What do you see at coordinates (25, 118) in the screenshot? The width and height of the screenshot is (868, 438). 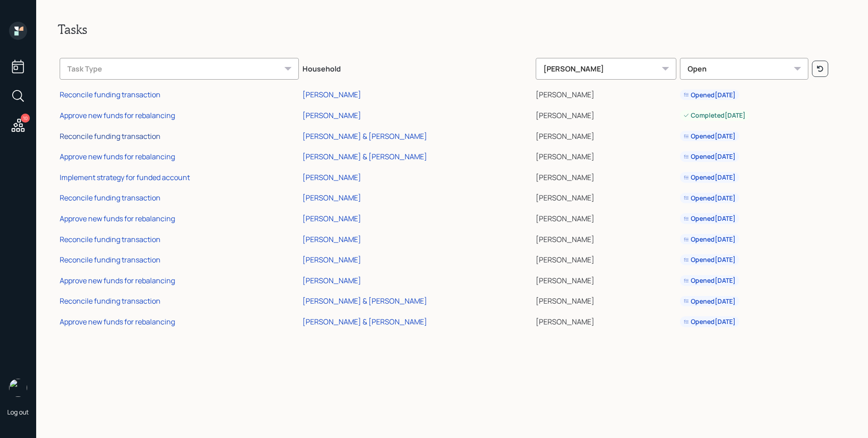 I see `div: 10` at bounding box center [25, 118].